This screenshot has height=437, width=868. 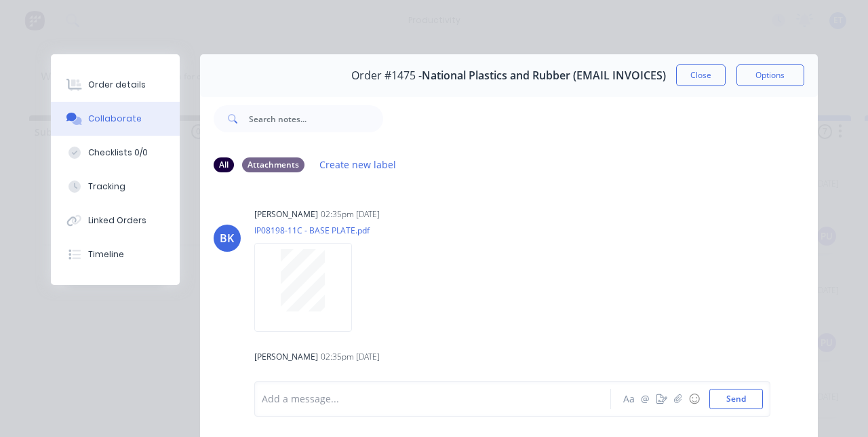 What do you see at coordinates (115, 119) in the screenshot?
I see `button: Collaborate` at bounding box center [115, 119].